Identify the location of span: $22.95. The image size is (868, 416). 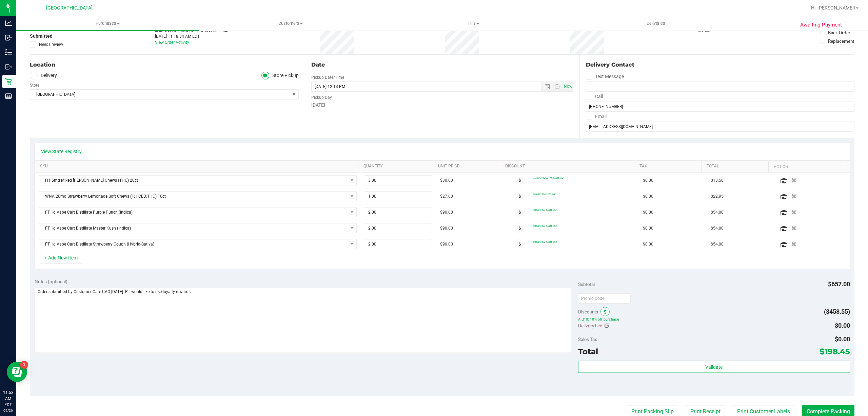
(717, 196).